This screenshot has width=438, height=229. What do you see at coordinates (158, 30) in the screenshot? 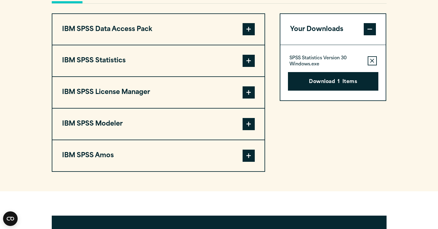
I see `button: IBM SPSS Data Access Pack` at bounding box center [158, 30].